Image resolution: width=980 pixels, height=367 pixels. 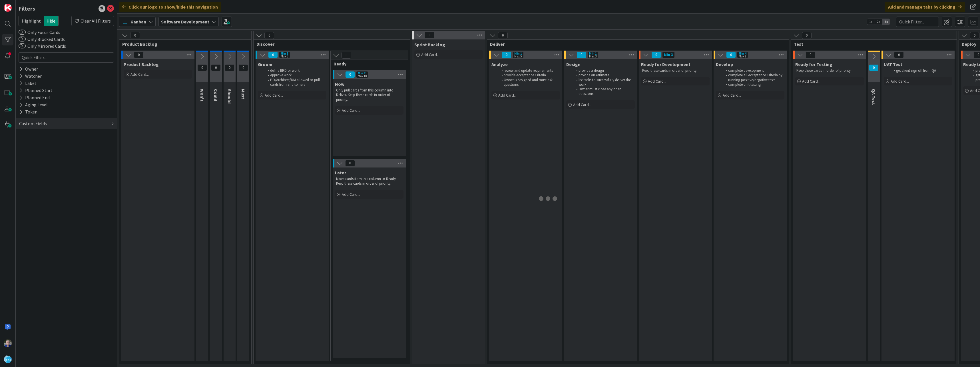 I want to click on span: Ready, so click(x=367, y=63).